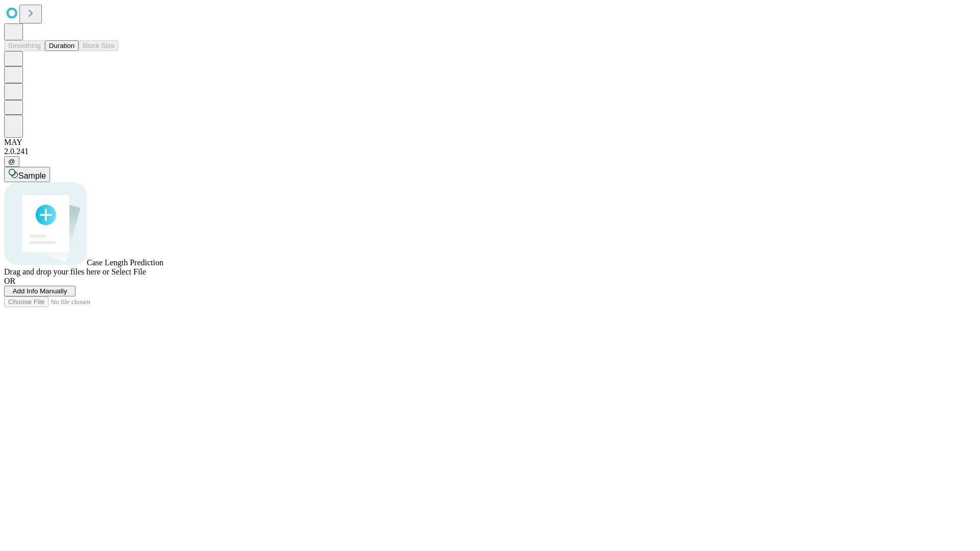  I want to click on span: Add Info Manually, so click(40, 291).